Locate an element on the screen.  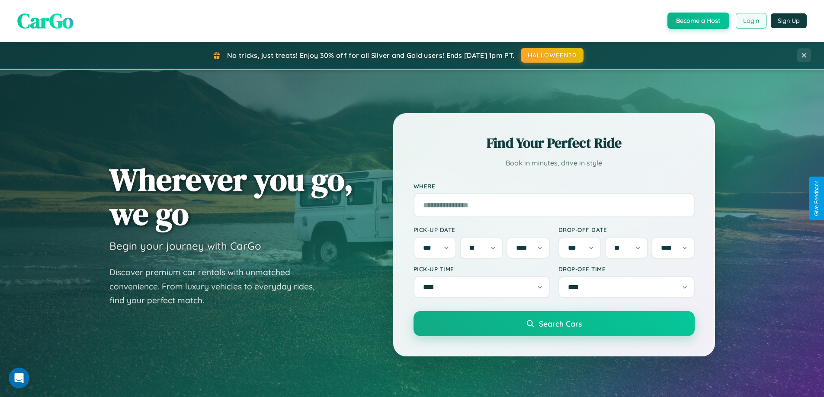
p: Discover premium car rentals with unmatched convenience. From luxury vehicles to everyday rides, ... is located at coordinates (217, 287).